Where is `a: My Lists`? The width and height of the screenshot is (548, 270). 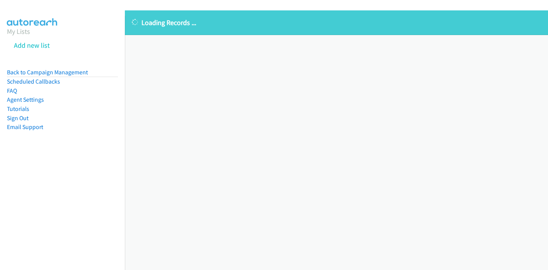 a: My Lists is located at coordinates (19, 31).